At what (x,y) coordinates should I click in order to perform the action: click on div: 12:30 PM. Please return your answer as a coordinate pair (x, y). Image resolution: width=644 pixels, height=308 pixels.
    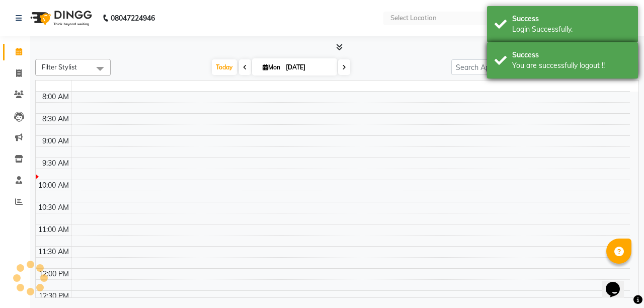
    Looking at the image, I should click on (54, 296).